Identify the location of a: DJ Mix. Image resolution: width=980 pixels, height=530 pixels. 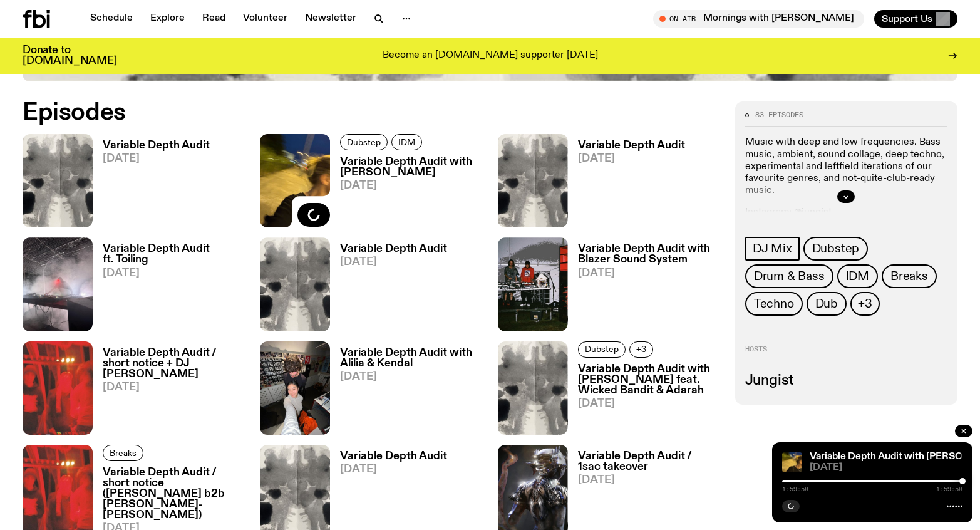
(772, 249).